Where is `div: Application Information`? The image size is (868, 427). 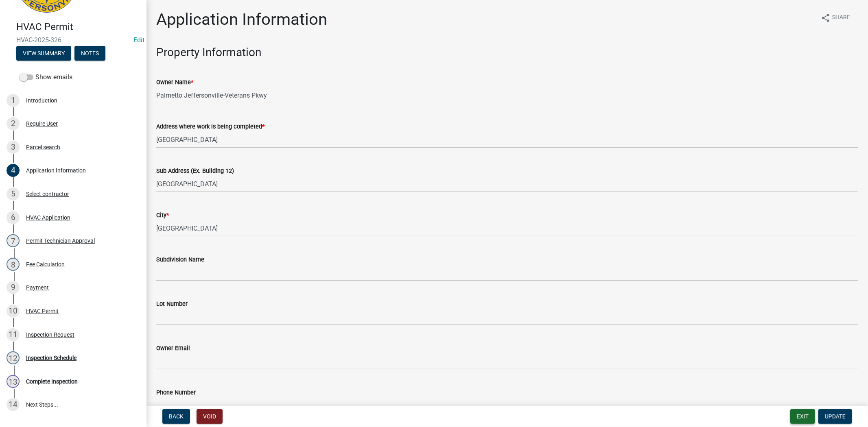
div: Application Information is located at coordinates (56, 170).